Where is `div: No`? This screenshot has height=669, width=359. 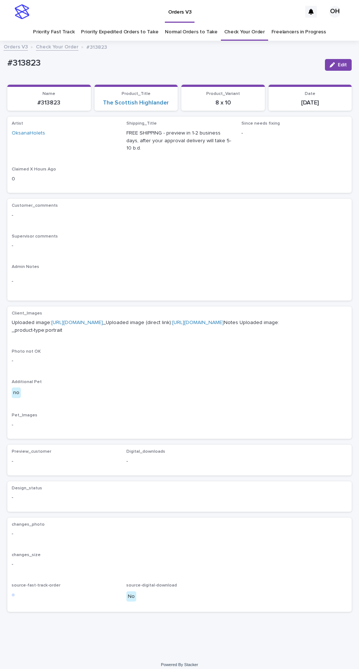
div: No is located at coordinates (131, 596).